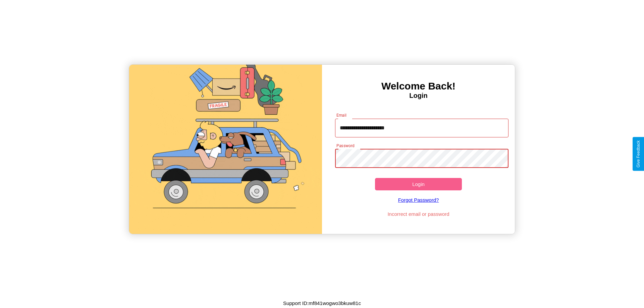 The image size is (644, 308). Describe the element at coordinates (418, 214) in the screenshot. I see `p: Incorrect email or password` at that location.